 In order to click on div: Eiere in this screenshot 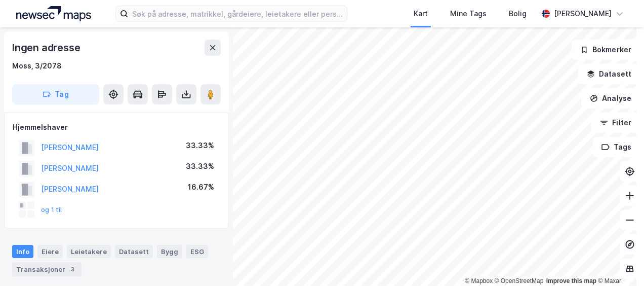, I will do `click(50, 252)`.